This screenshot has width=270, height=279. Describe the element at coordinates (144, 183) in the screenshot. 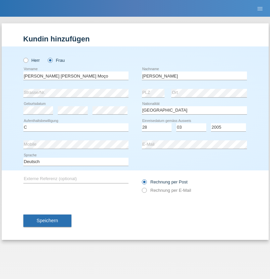

I see `input: Rechnung per Post` at that location.